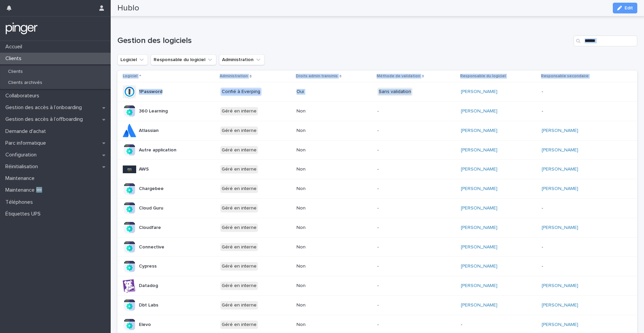 The width and height of the screenshot is (644, 333). I want to click on p: Cypress, so click(148, 266).